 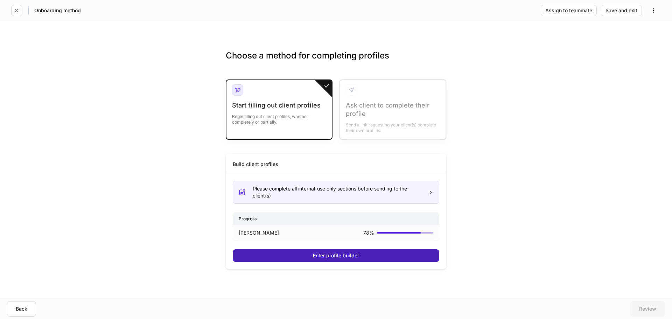 What do you see at coordinates (336, 256) in the screenshot?
I see `button: Enter profile builder` at bounding box center [336, 256].